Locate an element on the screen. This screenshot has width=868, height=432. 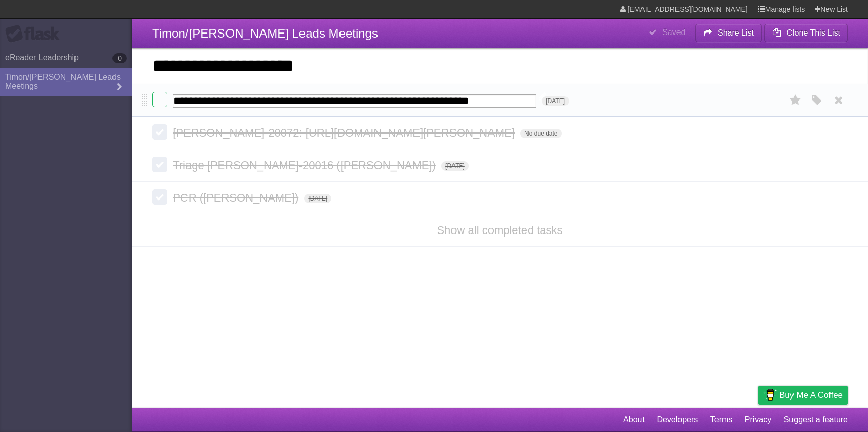
label: Star task is located at coordinates (795, 100).